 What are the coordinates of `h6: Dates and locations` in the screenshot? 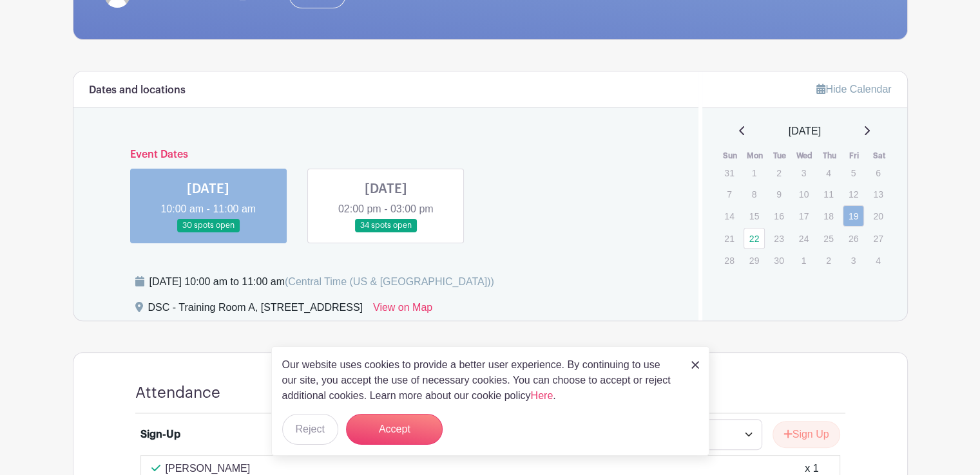 It's located at (137, 90).